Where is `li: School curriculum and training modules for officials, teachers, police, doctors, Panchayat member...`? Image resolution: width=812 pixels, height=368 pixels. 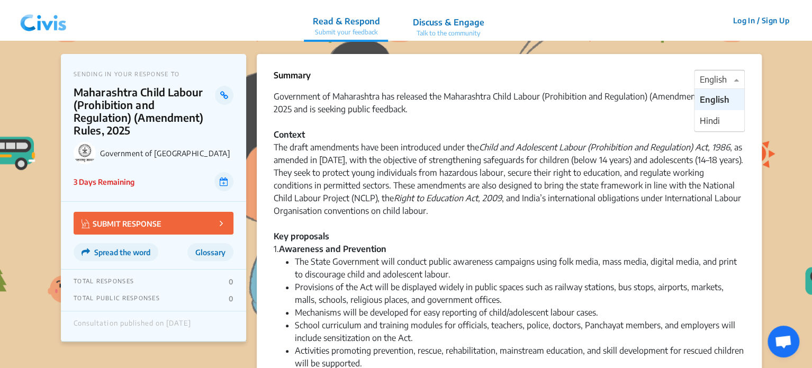
li: School curriculum and training modules for officials, teachers, police, doctors, Panchayat member... is located at coordinates (520, 332).